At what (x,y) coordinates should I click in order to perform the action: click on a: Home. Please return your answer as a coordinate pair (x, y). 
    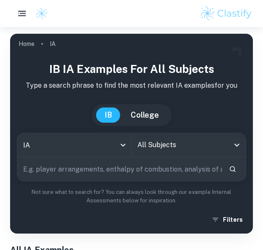
    Looking at the image, I should click on (27, 44).